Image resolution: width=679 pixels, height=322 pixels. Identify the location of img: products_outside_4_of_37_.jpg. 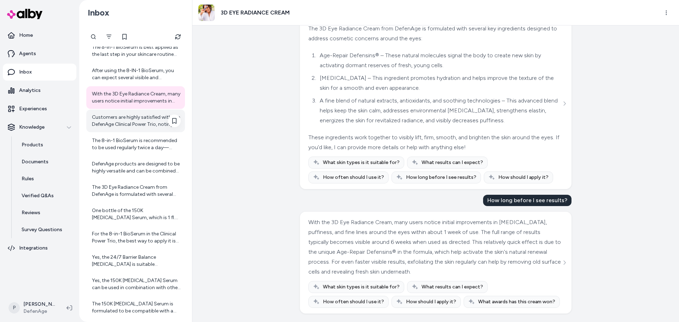
(206, 13).